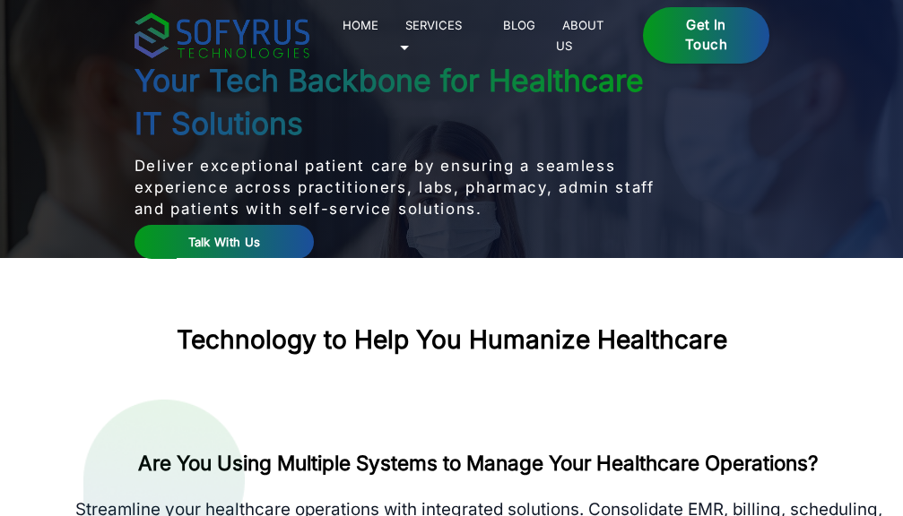 This screenshot has height=516, width=903. What do you see at coordinates (580, 35) in the screenshot?
I see `a: About Us` at bounding box center [580, 35].